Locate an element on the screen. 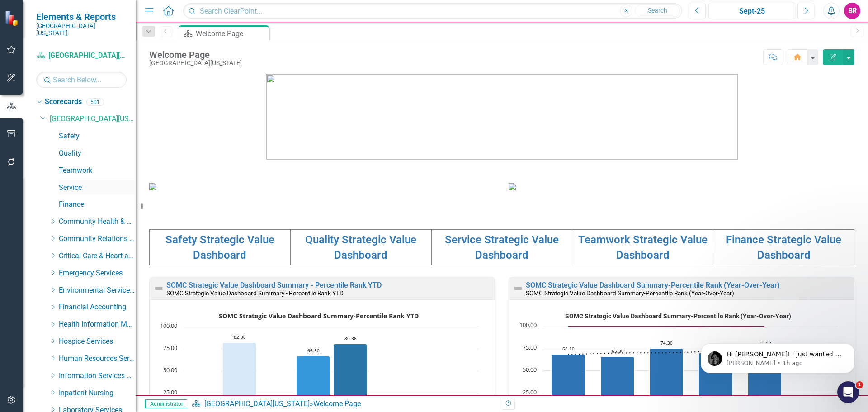 The image size is (868, 412). input: Search ClearPoint... is located at coordinates (433, 11).